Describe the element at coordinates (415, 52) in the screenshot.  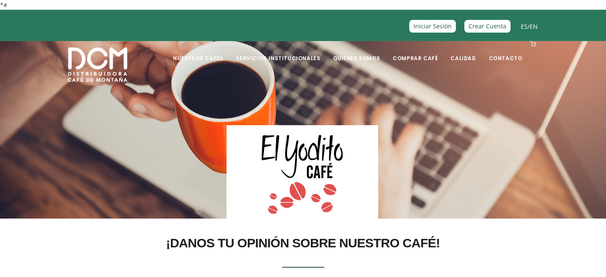
I see `a: Comprar Café` at that location.